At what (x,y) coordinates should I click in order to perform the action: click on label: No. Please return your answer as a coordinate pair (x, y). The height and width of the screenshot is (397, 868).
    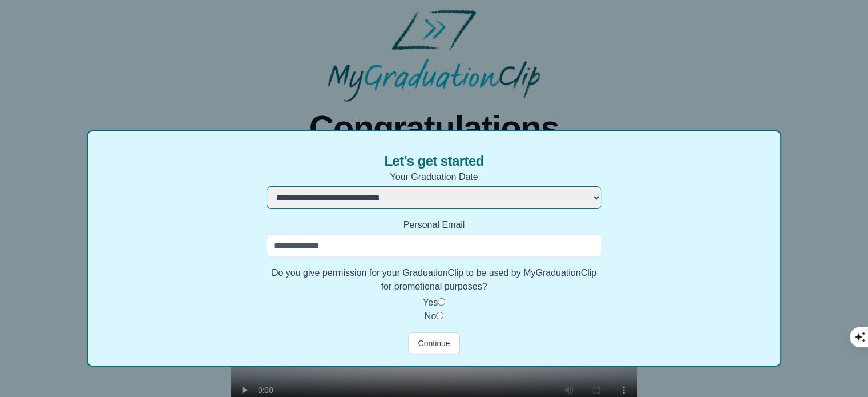
    Looking at the image, I should click on (430, 315).